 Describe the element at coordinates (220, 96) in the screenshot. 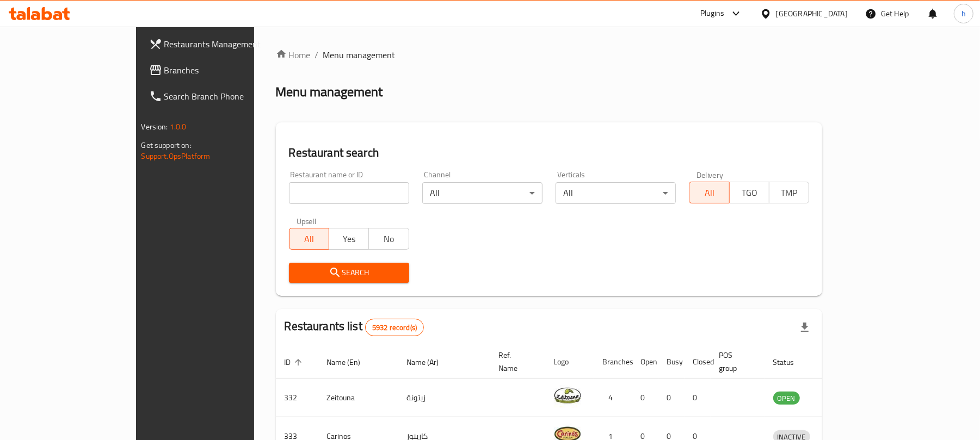

I see `a: Search Branch Phone` at that location.